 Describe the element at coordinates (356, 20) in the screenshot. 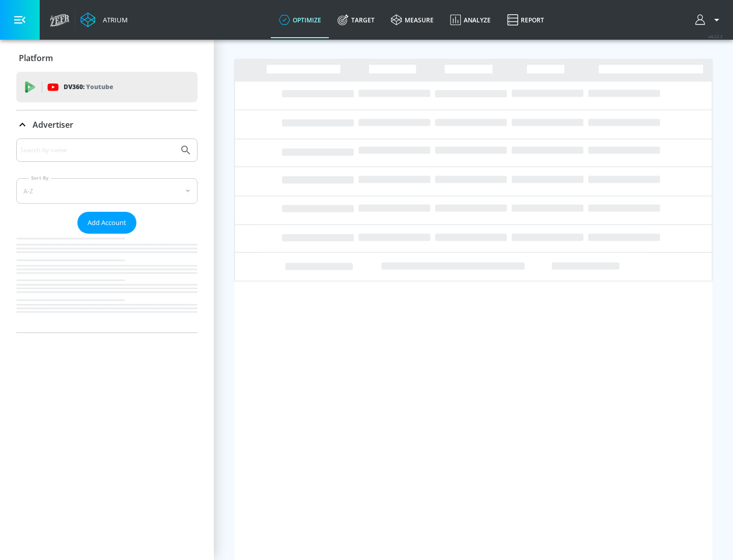

I see `a: Target` at that location.